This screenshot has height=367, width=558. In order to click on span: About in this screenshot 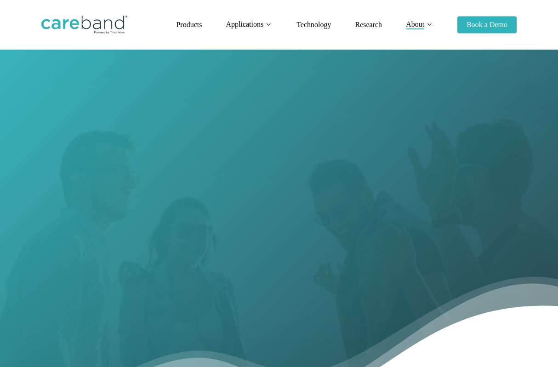, I will do `click(415, 24)`.